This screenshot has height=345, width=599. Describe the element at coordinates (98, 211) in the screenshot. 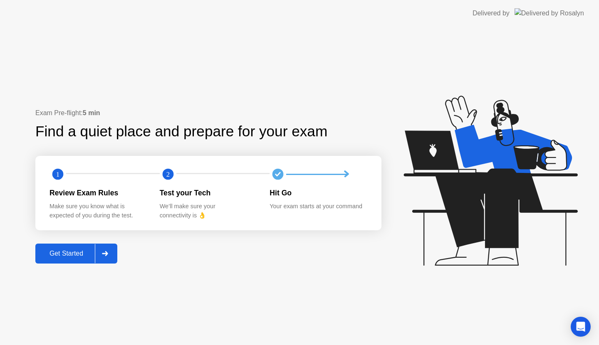

I see `div: Make sure you know what is expected of you during the test.` at that location.